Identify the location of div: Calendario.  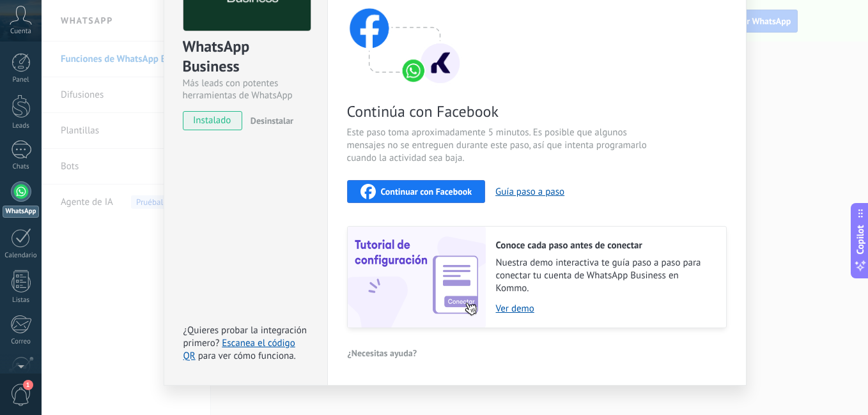
(21, 255).